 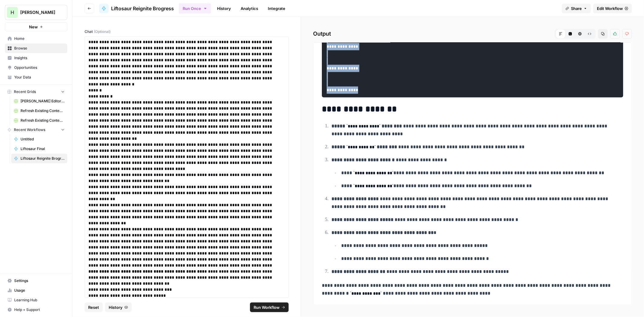 I want to click on a: Insights, so click(x=36, y=58).